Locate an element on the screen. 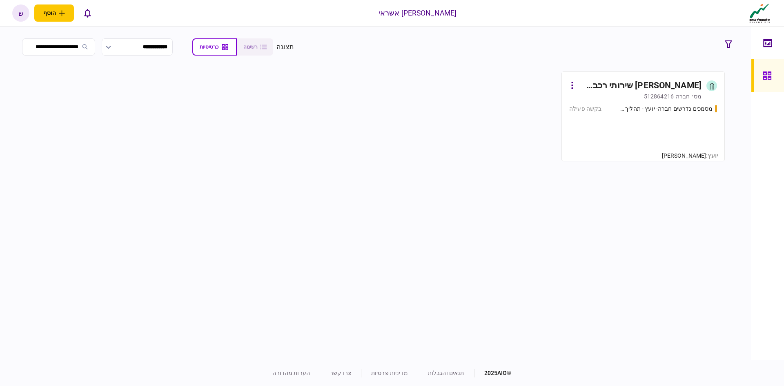  div: מסמכים נדרשים חברה- יועץ - תהליך חברה is located at coordinates (665, 109).